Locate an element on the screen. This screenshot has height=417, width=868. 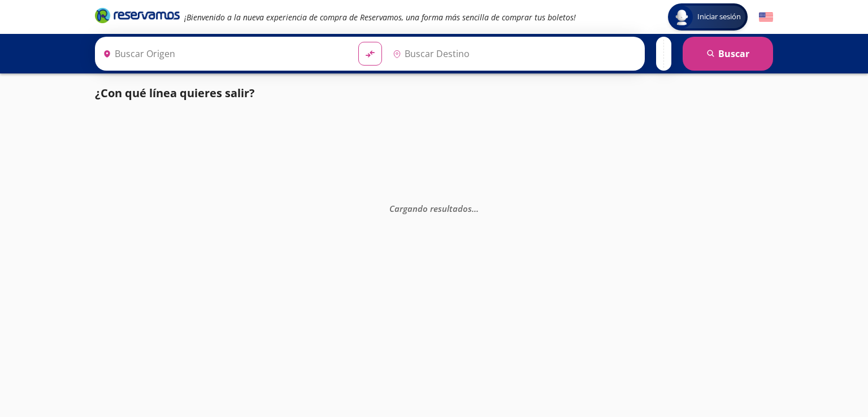
p: ¿Con qué línea quieres salir? is located at coordinates (175, 93).